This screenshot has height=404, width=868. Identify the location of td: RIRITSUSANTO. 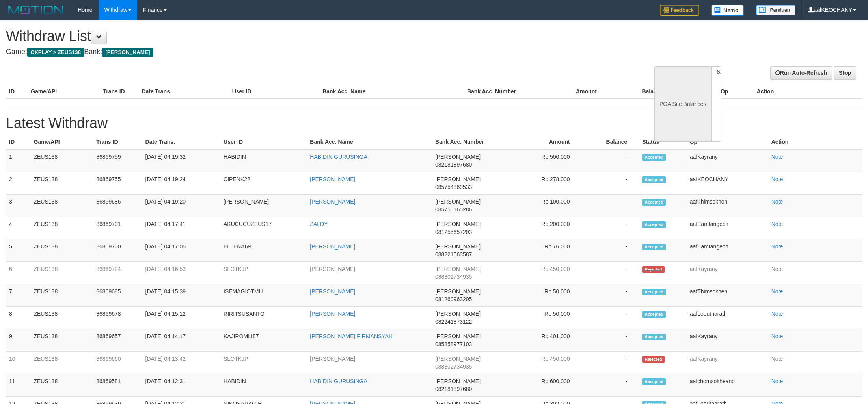
(263, 318).